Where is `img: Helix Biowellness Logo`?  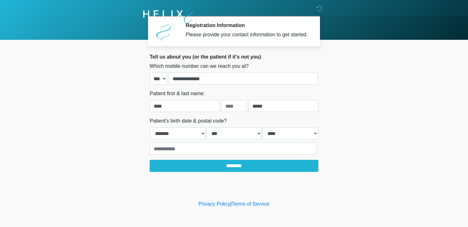 img: Helix Biowellness Logo is located at coordinates (191, 16).